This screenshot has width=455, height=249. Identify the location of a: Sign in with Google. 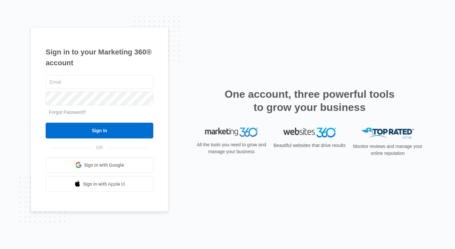
(99, 165).